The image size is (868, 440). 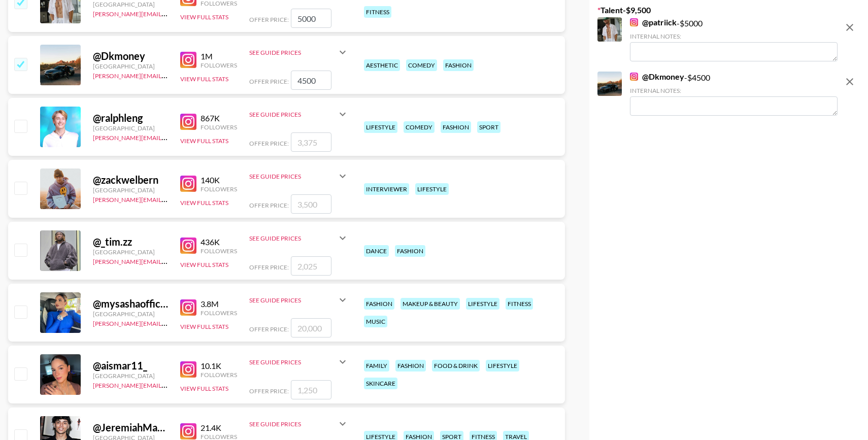 I want to click on input: 4,500, so click(x=311, y=80).